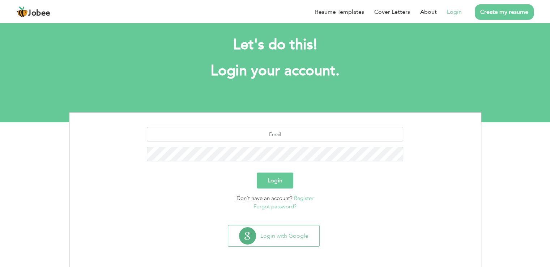 This screenshot has width=550, height=267. Describe the element at coordinates (275, 181) in the screenshot. I see `button: Login` at that location.